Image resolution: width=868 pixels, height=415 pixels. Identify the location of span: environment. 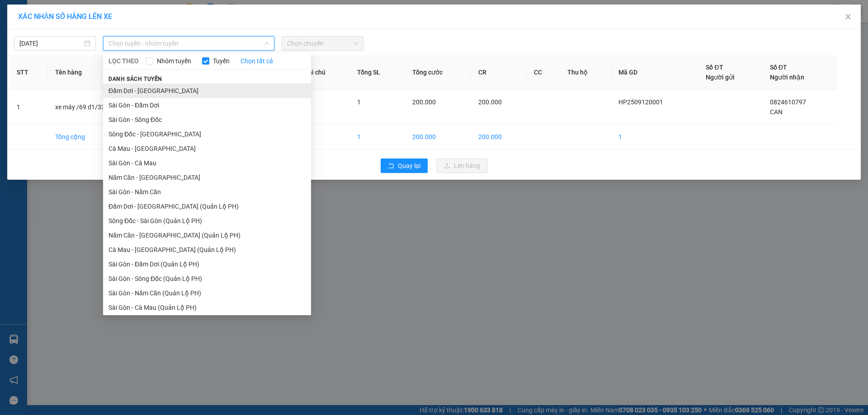
(55, 25).